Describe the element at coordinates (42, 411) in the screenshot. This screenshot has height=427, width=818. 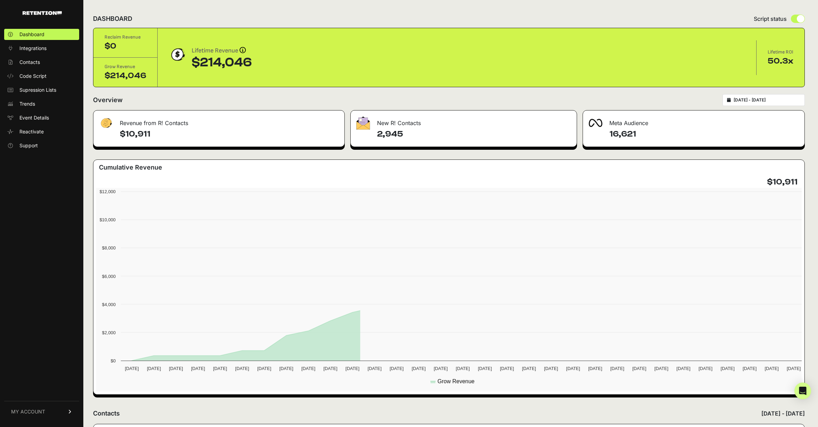
I see `a: MY ACCOUNT` at that location.